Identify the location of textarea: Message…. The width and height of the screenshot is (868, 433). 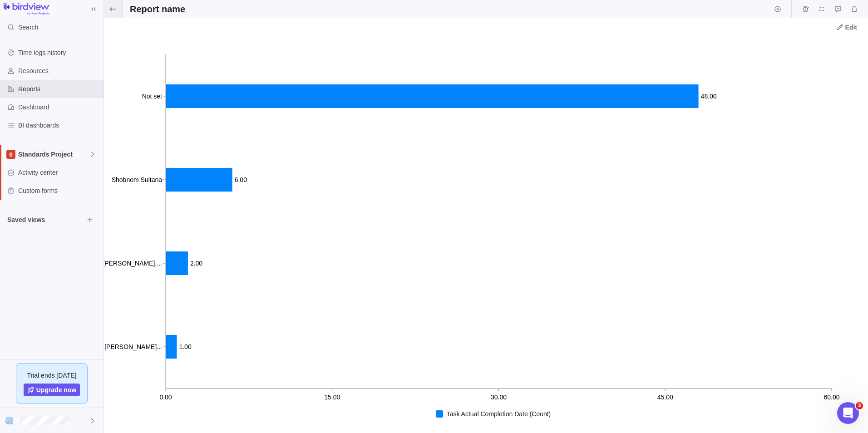
(90, 286).